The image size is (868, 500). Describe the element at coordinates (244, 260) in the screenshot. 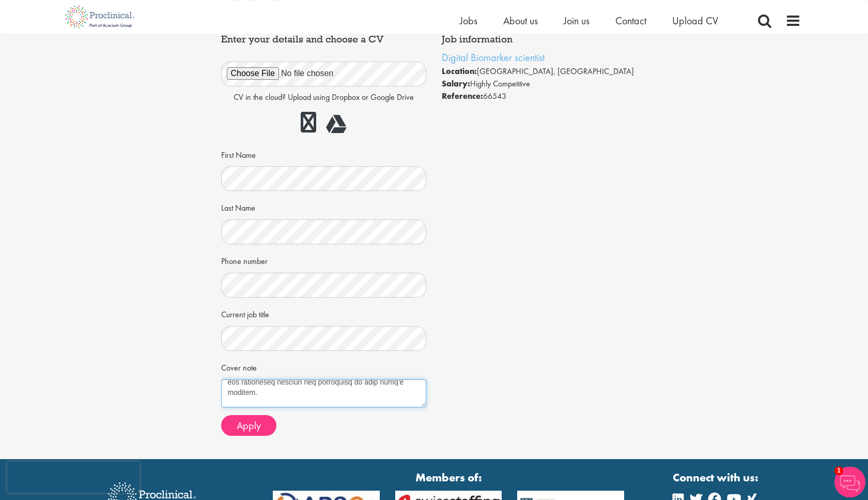

I see `label: Phone number` at that location.